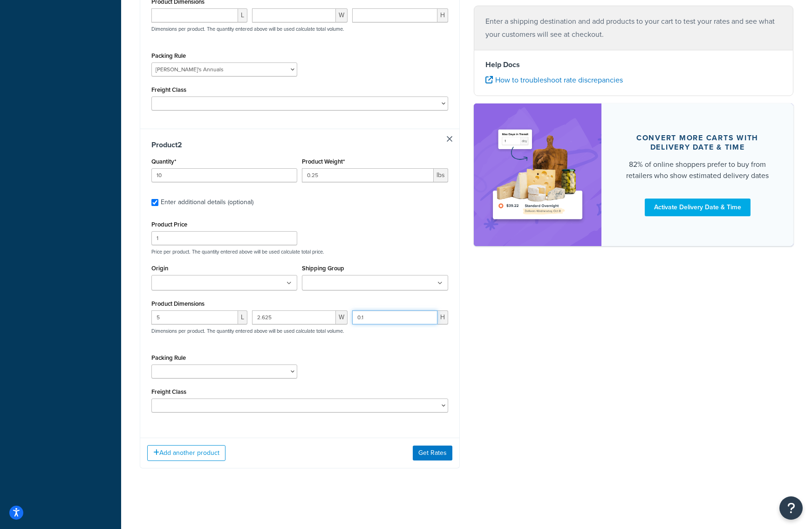  I want to click on label: Origin, so click(160, 268).